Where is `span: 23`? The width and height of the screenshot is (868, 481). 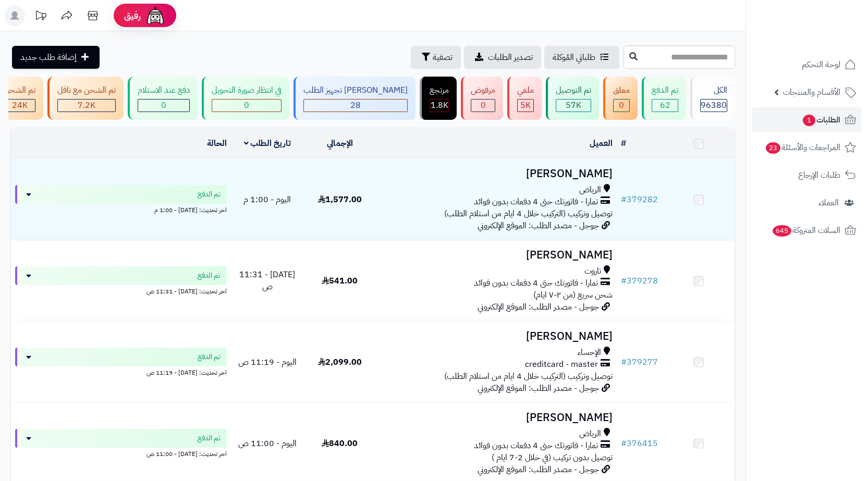
span: 23 is located at coordinates (773, 148).